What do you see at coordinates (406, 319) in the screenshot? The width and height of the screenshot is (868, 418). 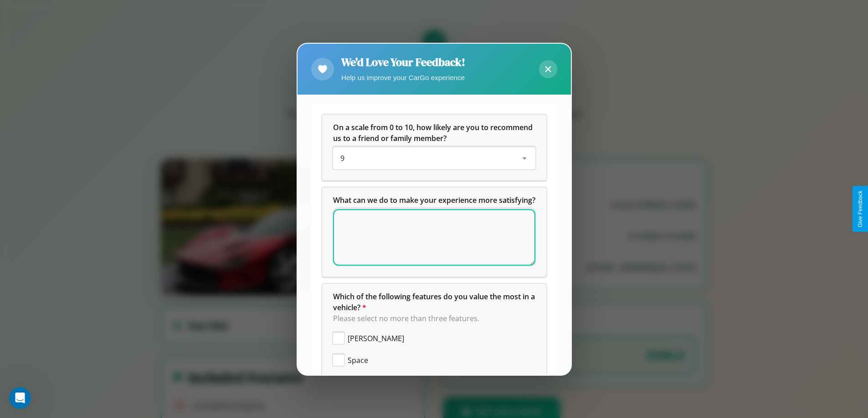 I see `span: Please select no more than three features.` at bounding box center [406, 319].